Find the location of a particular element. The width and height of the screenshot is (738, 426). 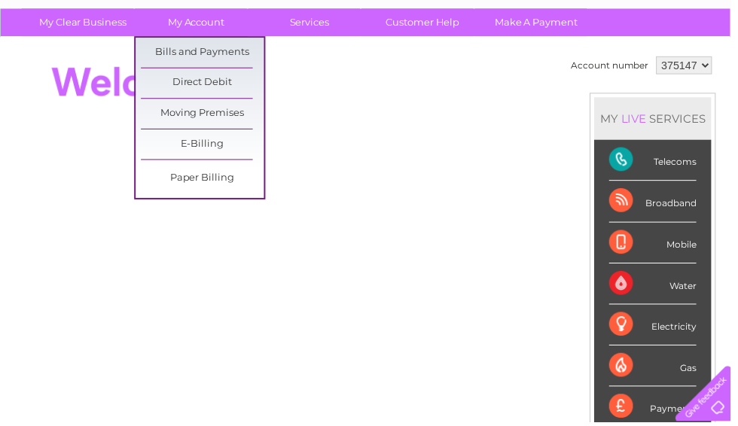

td: Account number is located at coordinates (616, 66).